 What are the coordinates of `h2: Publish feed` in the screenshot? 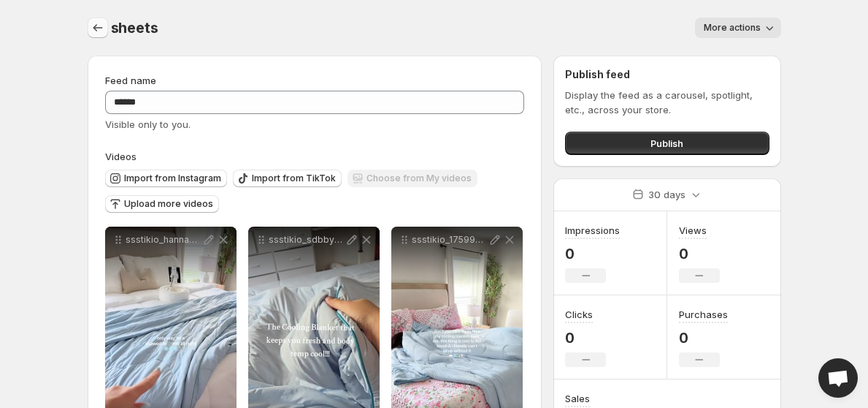 It's located at (666, 75).